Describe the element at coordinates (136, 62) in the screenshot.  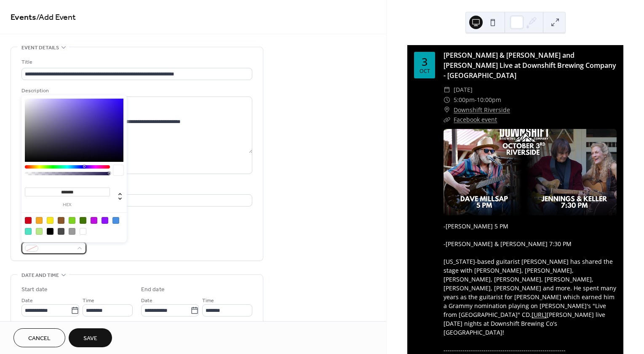
I see `div: Title` at that location.